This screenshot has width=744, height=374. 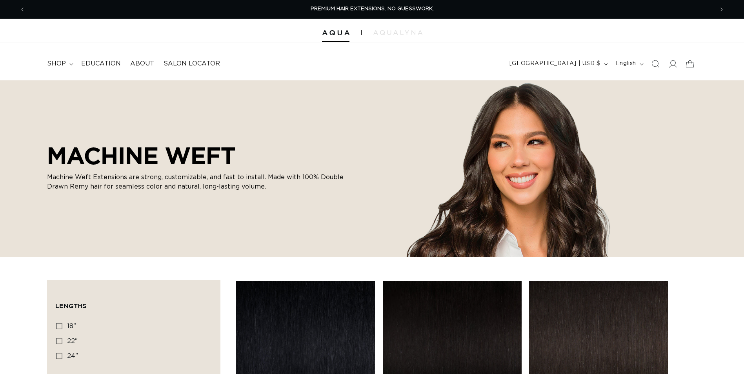 What do you see at coordinates (72, 341) in the screenshot?
I see `span: 22"` at bounding box center [72, 341].